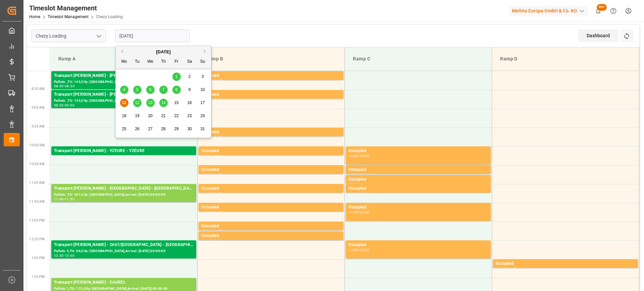 The image size is (644, 291). Describe the element at coordinates (216, 137) in the screenshot. I see `div: 09:45` at that location.